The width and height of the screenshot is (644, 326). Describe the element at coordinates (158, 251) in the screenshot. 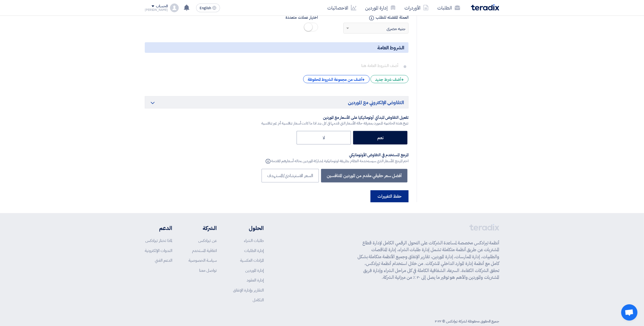

I see `a: الندوات الإلكترونية` at that location.